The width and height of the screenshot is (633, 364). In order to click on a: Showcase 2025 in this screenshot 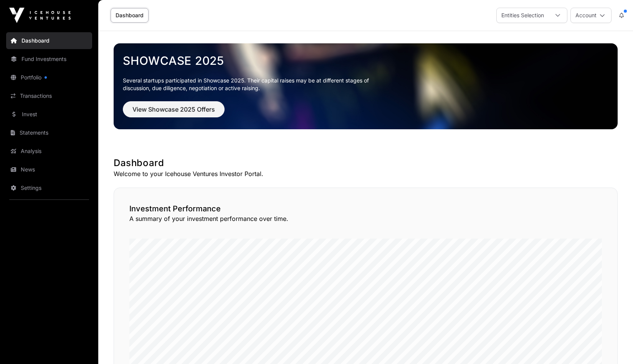, I will do `click(366, 61)`.